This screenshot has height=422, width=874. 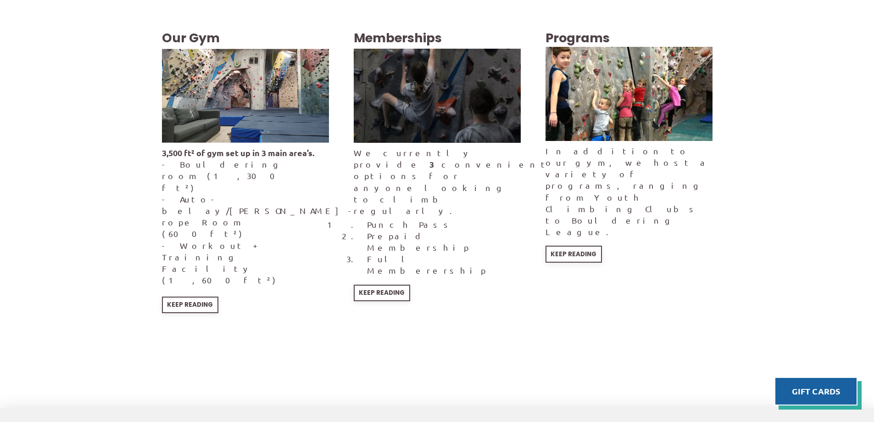 I want to click on li: Full Memberership, so click(x=444, y=264).